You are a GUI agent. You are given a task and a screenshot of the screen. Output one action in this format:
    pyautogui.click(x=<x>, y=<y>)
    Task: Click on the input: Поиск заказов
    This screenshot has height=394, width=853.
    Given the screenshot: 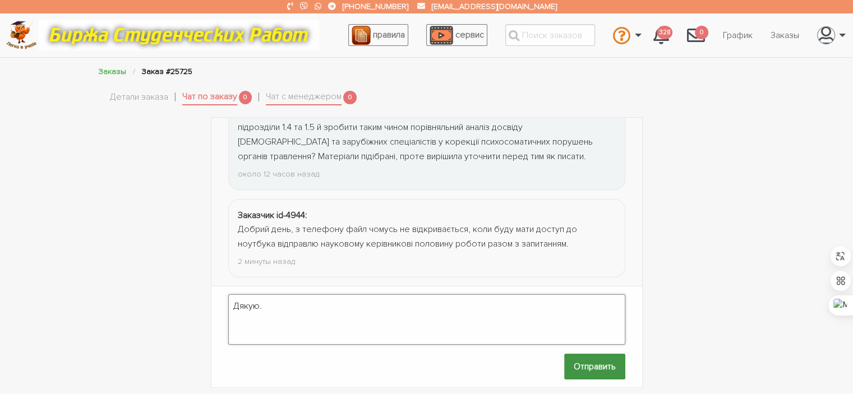 What is the action you would take?
    pyautogui.click(x=550, y=35)
    